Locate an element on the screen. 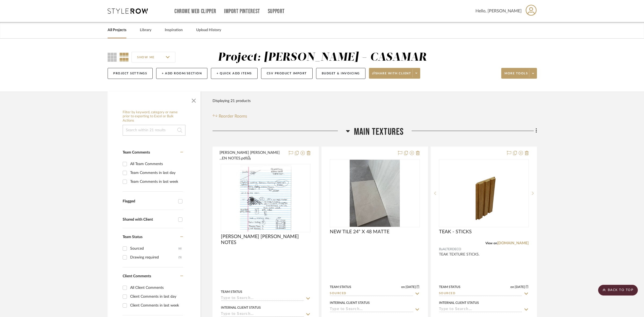 This screenshot has width=644, height=317. span: View on is located at coordinates (491, 243).